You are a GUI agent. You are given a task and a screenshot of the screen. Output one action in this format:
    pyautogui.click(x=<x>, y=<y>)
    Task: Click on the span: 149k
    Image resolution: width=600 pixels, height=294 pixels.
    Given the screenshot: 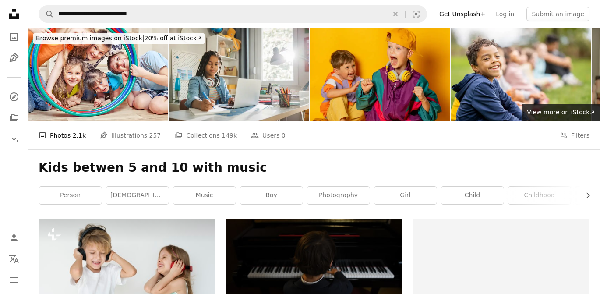 What is the action you would take?
    pyautogui.click(x=229, y=135)
    